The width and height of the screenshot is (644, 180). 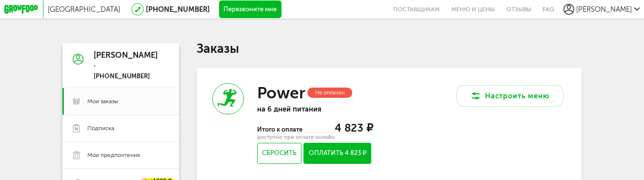 What do you see at coordinates (329, 92) in the screenshot?
I see `div: Не оплачен` at bounding box center [329, 92].